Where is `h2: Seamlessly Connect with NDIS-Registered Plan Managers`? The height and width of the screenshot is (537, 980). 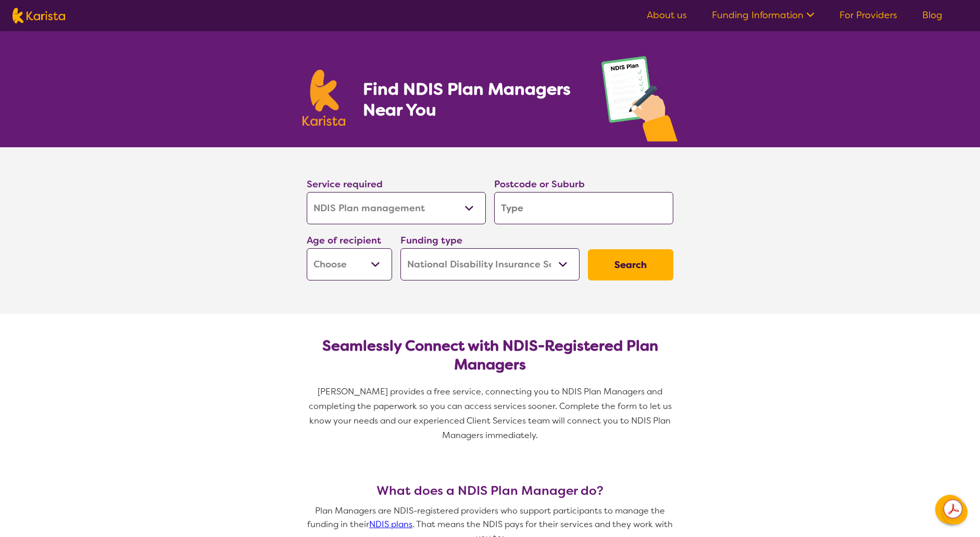
h2: Seamlessly Connect with NDIS-Registered Plan Managers is located at coordinates (490, 356).